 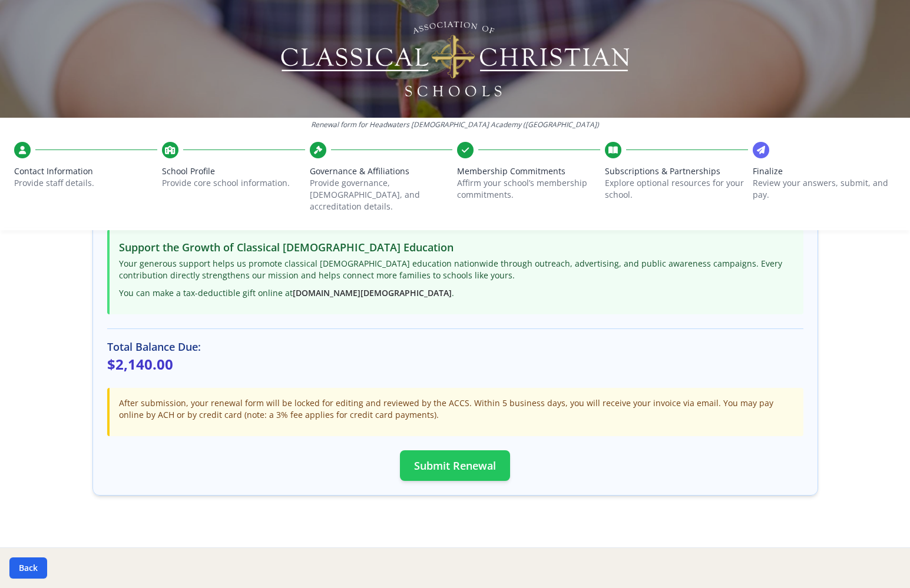 What do you see at coordinates (529, 171) in the screenshot?
I see `span: Membership Commitments` at bounding box center [529, 171].